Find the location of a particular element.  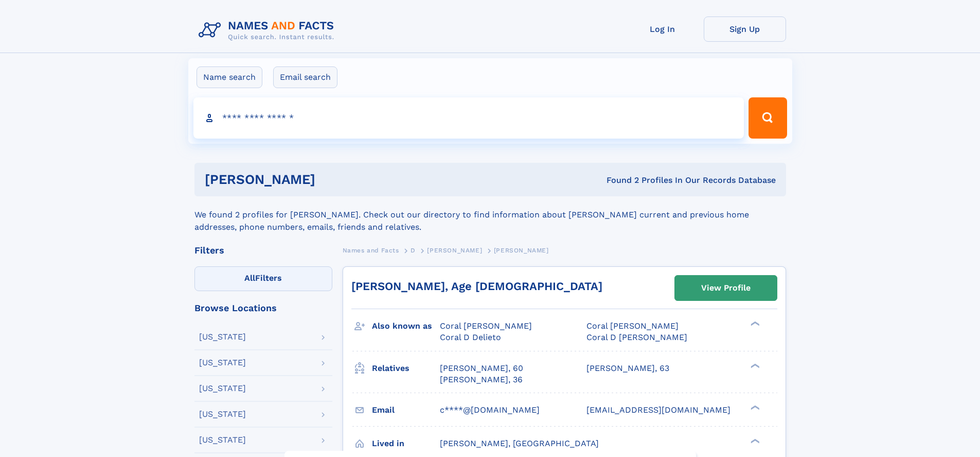

label: Name search is located at coordinates (230, 77).